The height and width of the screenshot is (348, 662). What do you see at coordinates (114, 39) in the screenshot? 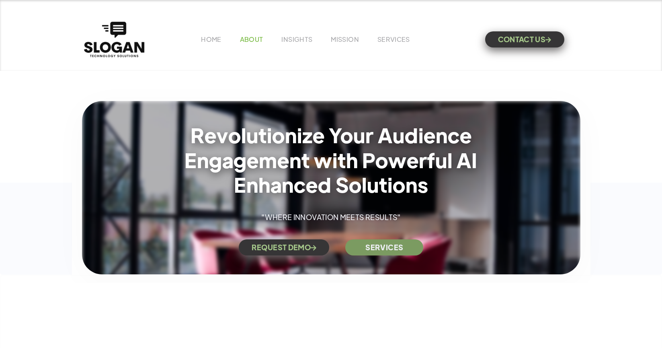
I see `a: home` at bounding box center [114, 39].